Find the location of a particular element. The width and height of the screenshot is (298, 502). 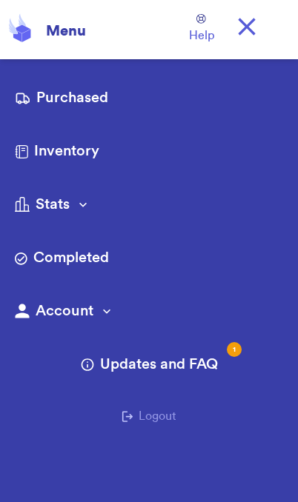

a: Help is located at coordinates (201, 29).